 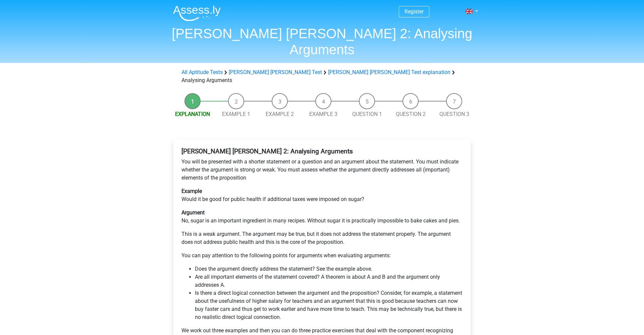 I want to click on li: Is there a direct logical connection between the argument and the proposition? Consider, for exam..., so click(x=328, y=305).